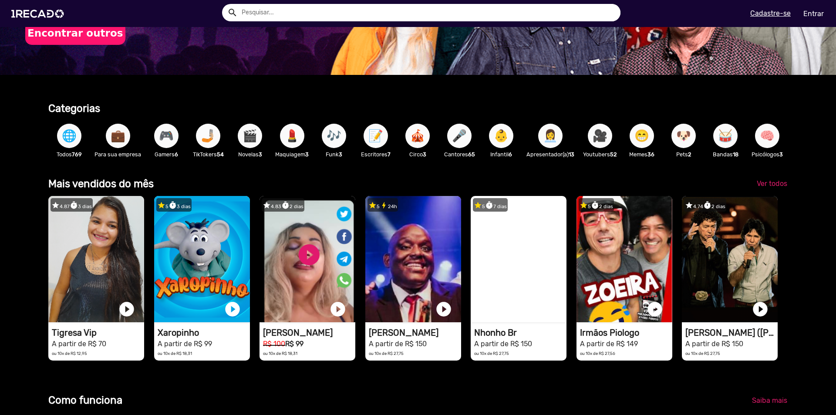 The width and height of the screenshot is (836, 415). What do you see at coordinates (459, 154) in the screenshot?
I see `p: Cantores` at bounding box center [459, 154].